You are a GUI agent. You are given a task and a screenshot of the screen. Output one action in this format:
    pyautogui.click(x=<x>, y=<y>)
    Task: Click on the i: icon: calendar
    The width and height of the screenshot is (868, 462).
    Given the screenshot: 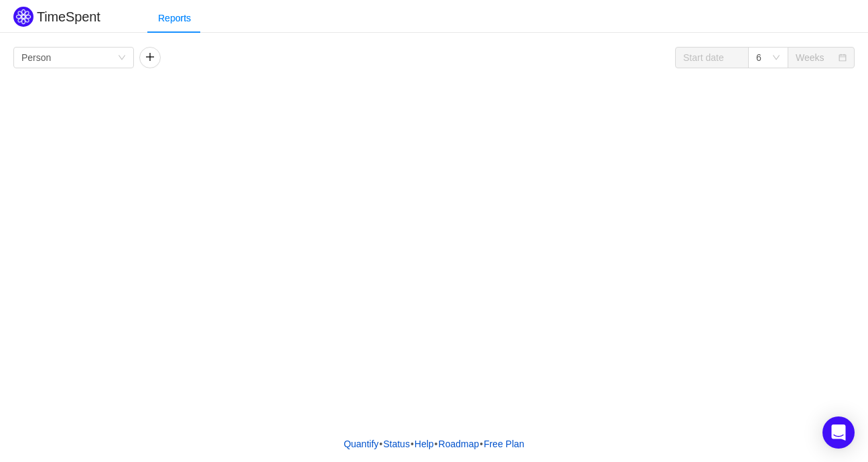 What is the action you would take?
    pyautogui.click(x=843, y=58)
    